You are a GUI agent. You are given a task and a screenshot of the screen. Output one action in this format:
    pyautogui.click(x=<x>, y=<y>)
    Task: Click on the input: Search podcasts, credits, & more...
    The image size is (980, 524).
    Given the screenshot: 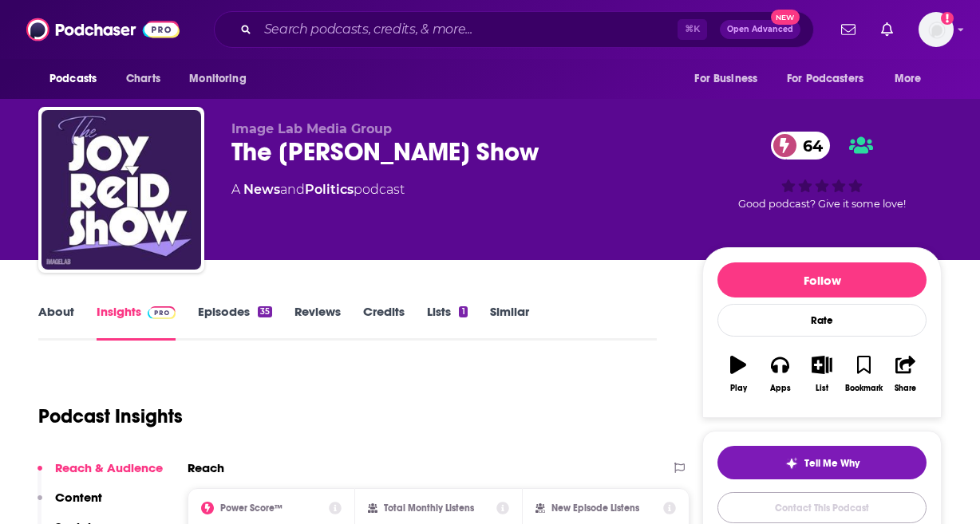 What is the action you would take?
    pyautogui.click(x=467, y=29)
    